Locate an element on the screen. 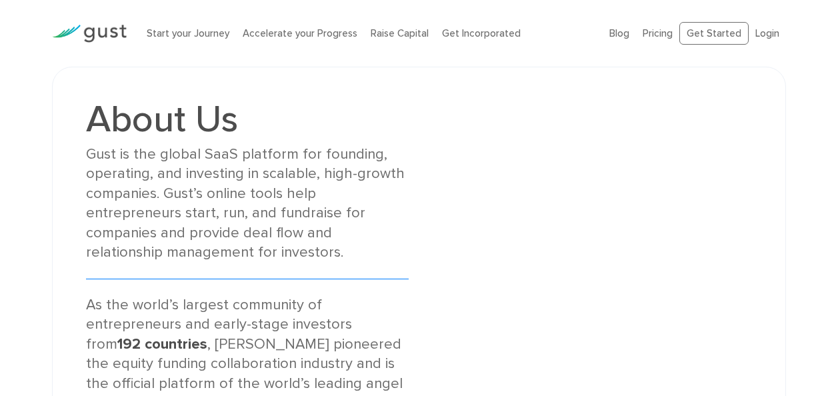 The height and width of the screenshot is (396, 838). strong: 192 countries is located at coordinates (162, 344).